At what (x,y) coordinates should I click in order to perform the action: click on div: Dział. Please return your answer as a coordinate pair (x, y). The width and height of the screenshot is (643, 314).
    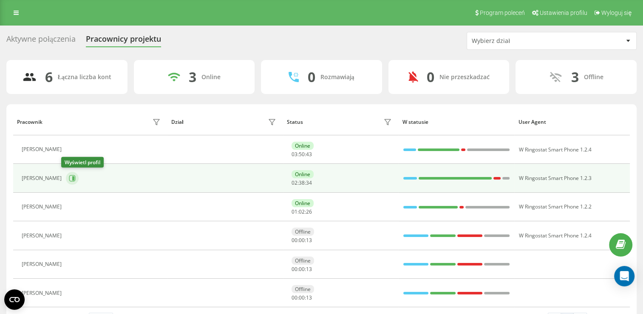
    Looking at the image, I should click on (177, 122).